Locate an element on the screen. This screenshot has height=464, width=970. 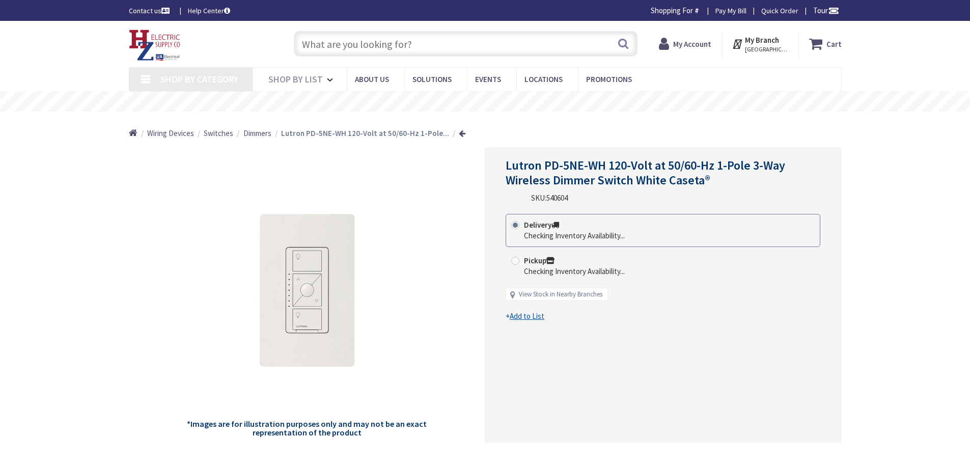
a: Cart is located at coordinates (825, 44).